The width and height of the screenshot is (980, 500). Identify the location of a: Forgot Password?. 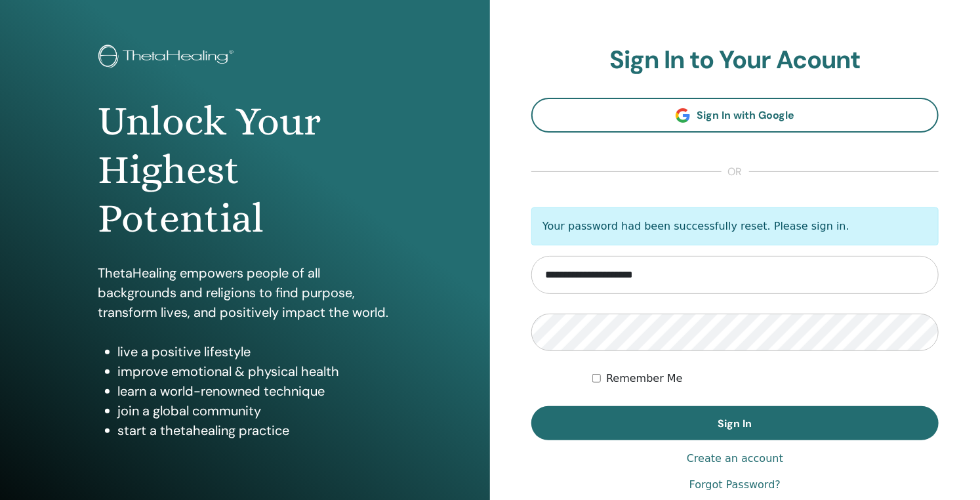
(735, 484).